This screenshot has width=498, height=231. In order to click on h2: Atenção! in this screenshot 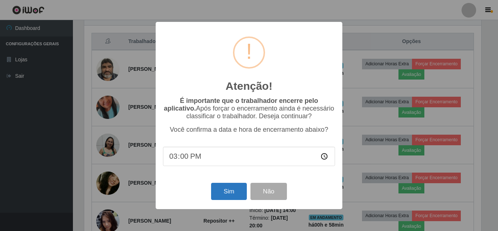, I will do `click(249, 86)`.